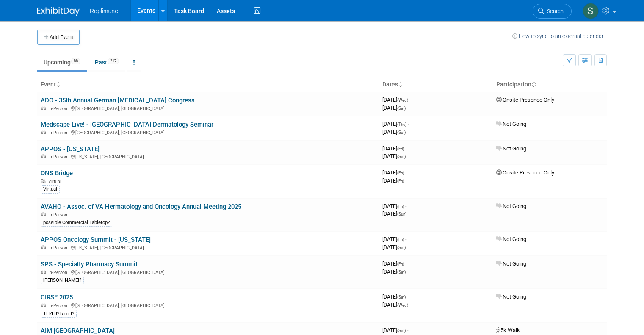  I want to click on a: AVAHO - Assoc. of VA Hermatology and Oncology Annual Meeting 2025, so click(141, 207).